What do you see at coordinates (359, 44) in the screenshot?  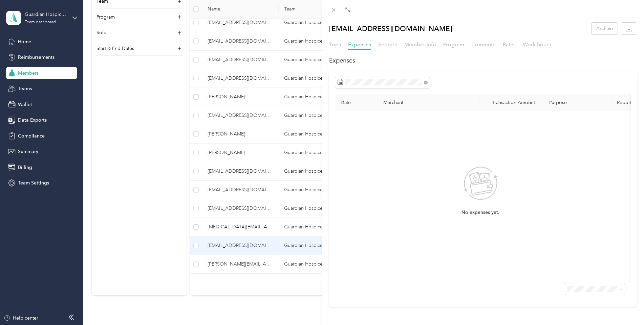 I see `span: Expenses` at bounding box center [359, 44].